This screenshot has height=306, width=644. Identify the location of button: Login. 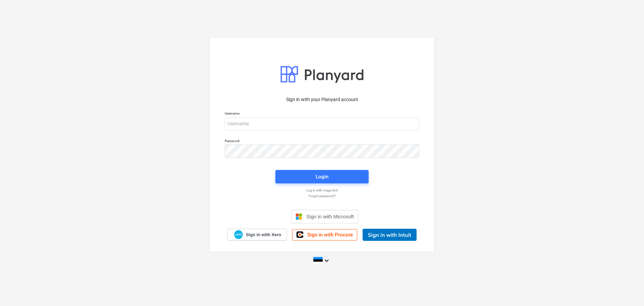
(322, 177).